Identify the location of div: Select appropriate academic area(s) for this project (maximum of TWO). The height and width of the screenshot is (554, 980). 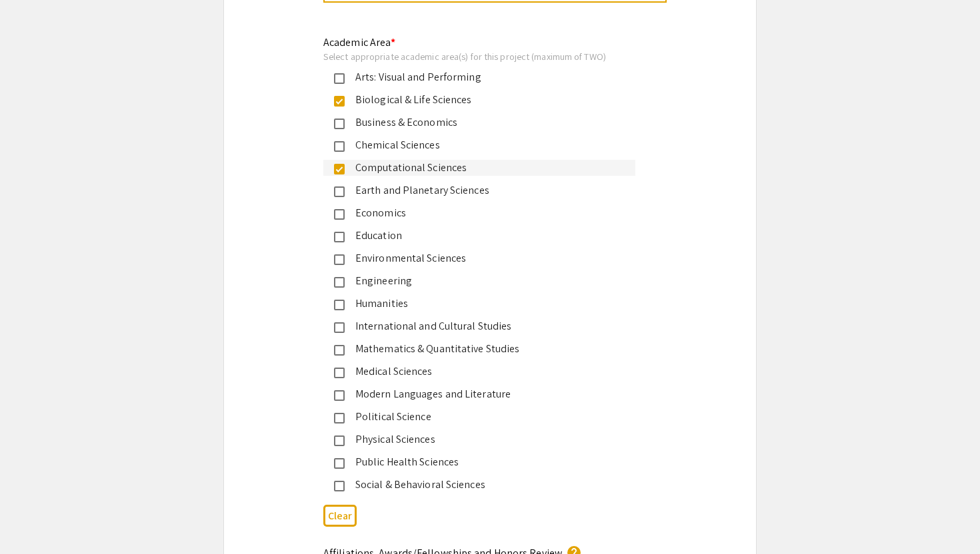
(480, 57).